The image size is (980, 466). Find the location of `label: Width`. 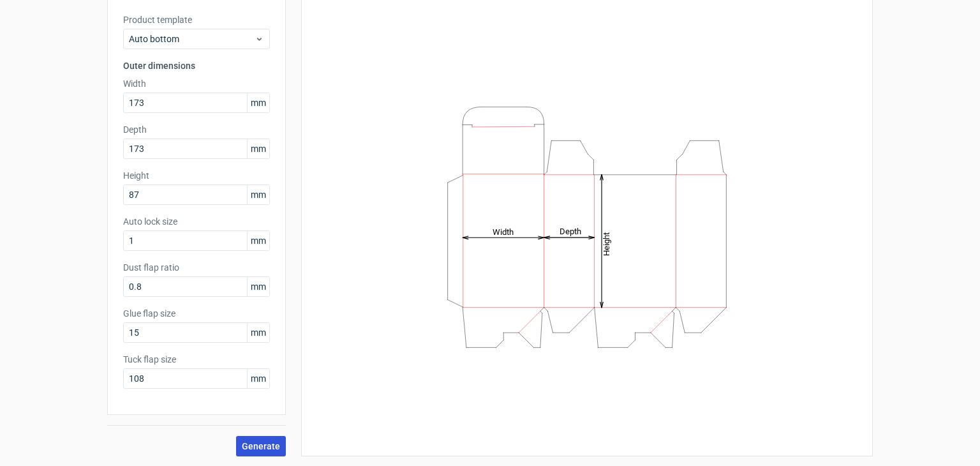

label: Width is located at coordinates (197, 84).